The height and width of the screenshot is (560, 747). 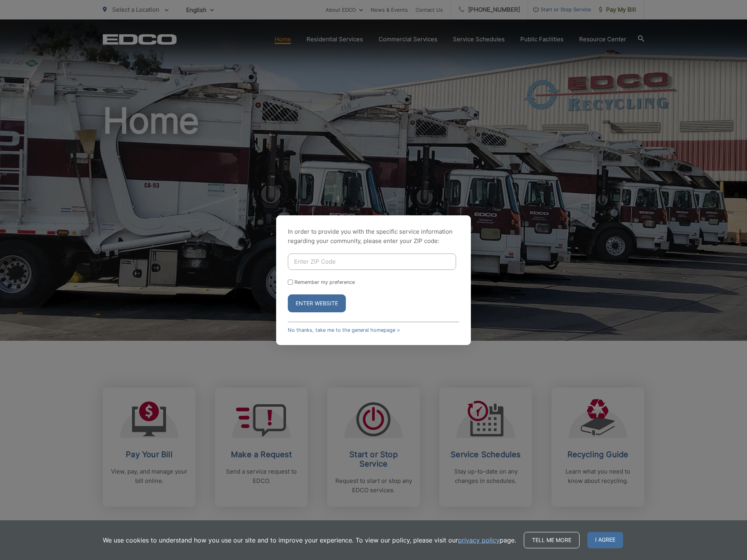 I want to click on p: We use cookies to understand how you use our site and to improve your experience. To view our pol..., so click(x=309, y=540).